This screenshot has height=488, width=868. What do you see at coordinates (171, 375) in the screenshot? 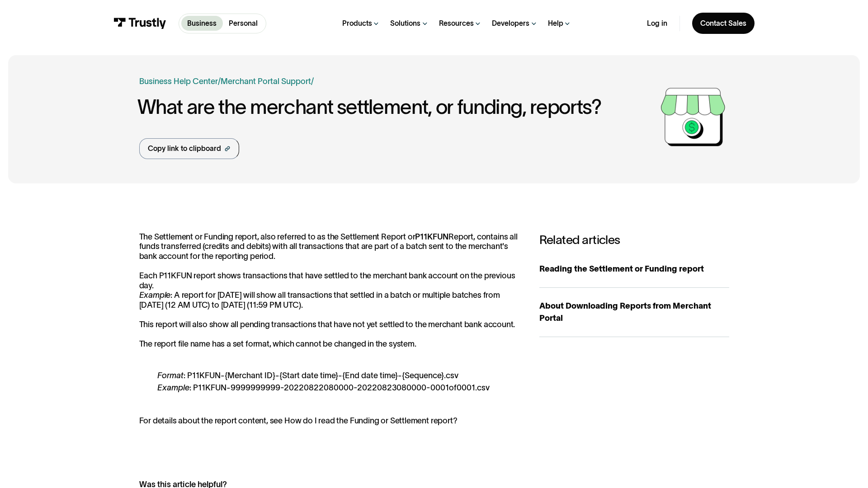
I see `em: Format` at bounding box center [171, 375].